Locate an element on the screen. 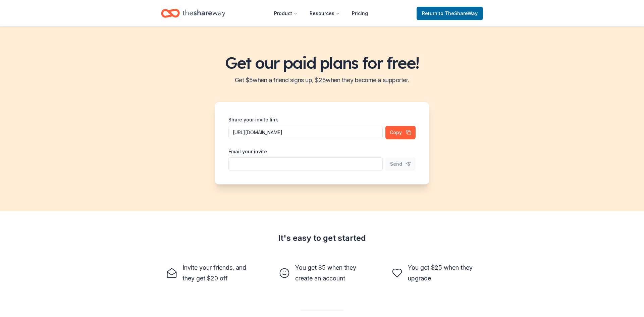  span: Return is located at coordinates (450, 13).